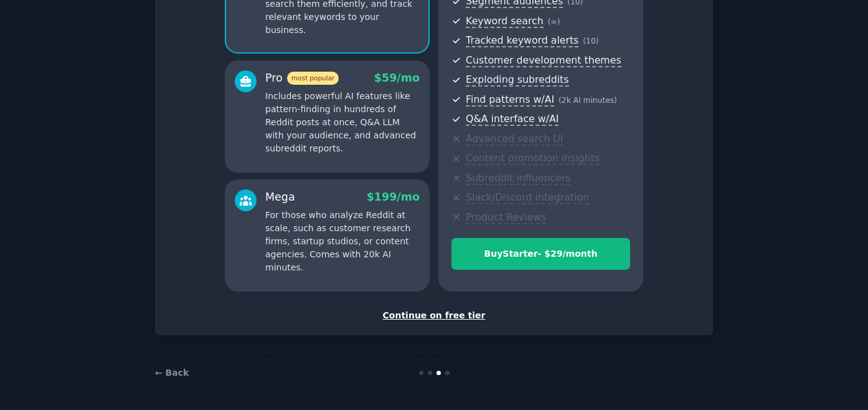 The width and height of the screenshot is (868, 410). What do you see at coordinates (532, 158) in the screenshot?
I see `span: Content promotion insights` at bounding box center [532, 158].